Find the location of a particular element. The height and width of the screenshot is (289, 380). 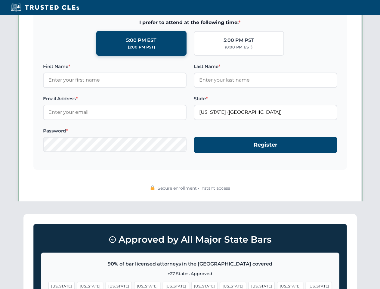

input: Florida (FL) is located at coordinates (266, 112).